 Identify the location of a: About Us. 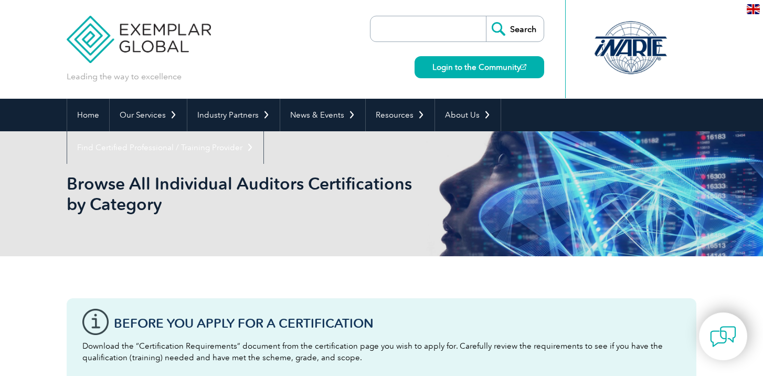
(468, 115).